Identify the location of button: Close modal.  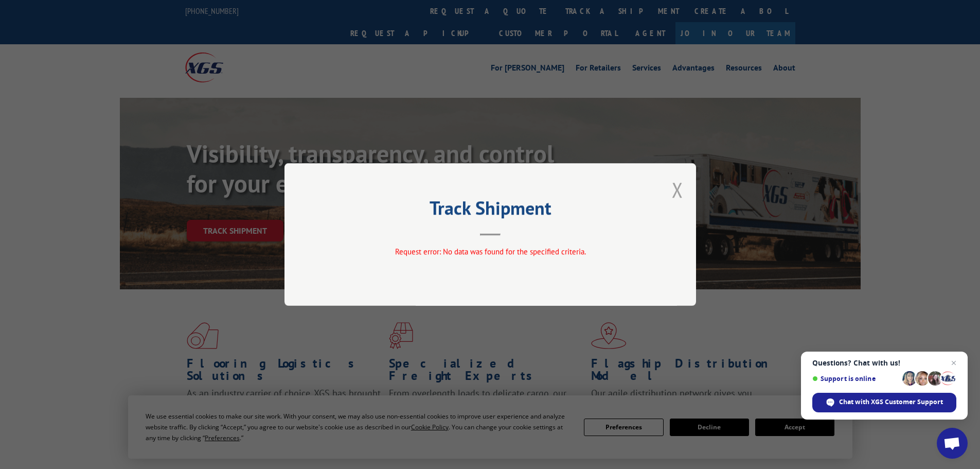
(678, 189).